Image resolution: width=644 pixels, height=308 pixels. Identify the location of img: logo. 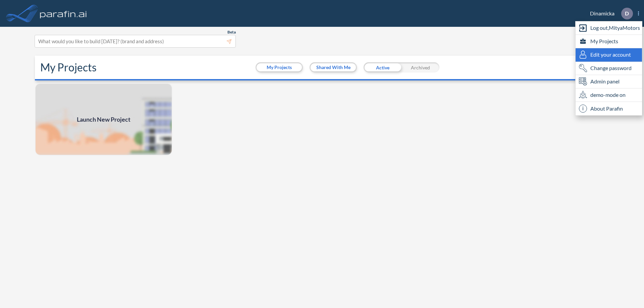
(63, 13).